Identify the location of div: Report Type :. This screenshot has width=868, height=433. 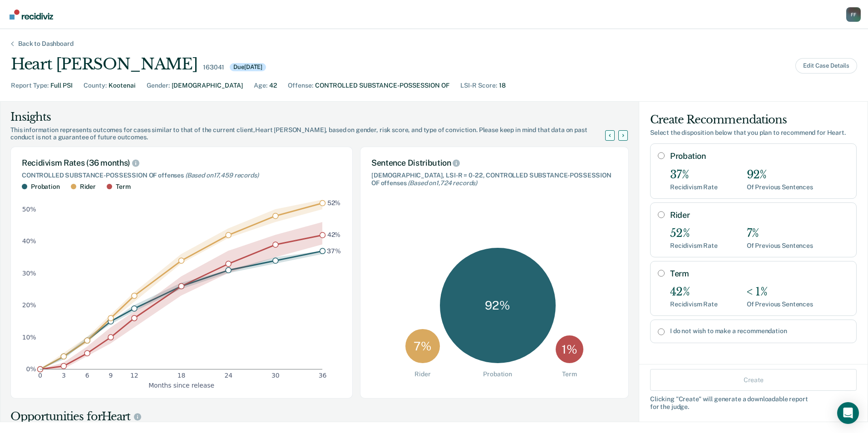
(29, 85).